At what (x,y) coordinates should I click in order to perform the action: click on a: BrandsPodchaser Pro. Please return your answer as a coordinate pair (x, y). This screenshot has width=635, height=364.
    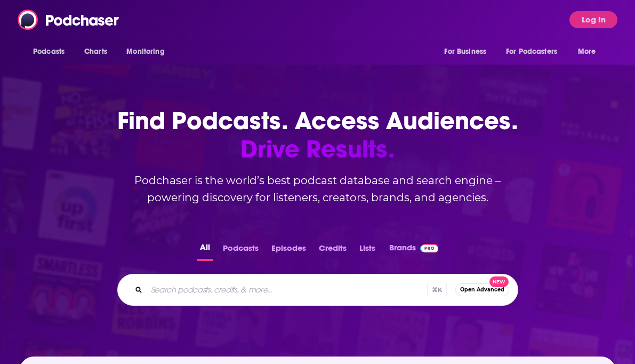
    Looking at the image, I should click on (414, 250).